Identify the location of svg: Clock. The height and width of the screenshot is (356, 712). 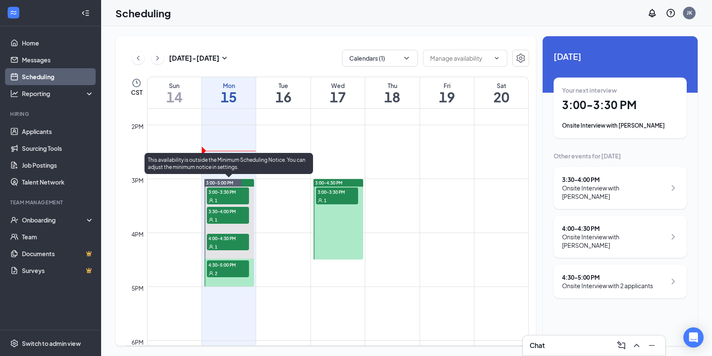
(137, 83).